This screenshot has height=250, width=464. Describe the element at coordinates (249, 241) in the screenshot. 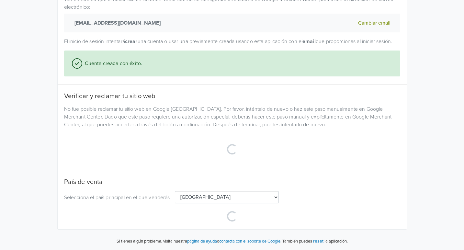

I see `a: contacta con el soporte de Google` at that location.